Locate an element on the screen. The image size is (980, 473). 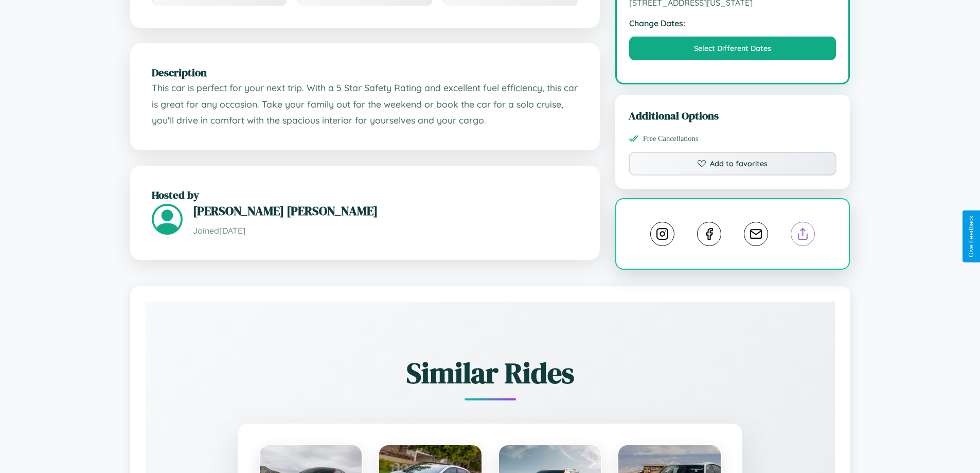
h2: Hosted by is located at coordinates (365, 194).